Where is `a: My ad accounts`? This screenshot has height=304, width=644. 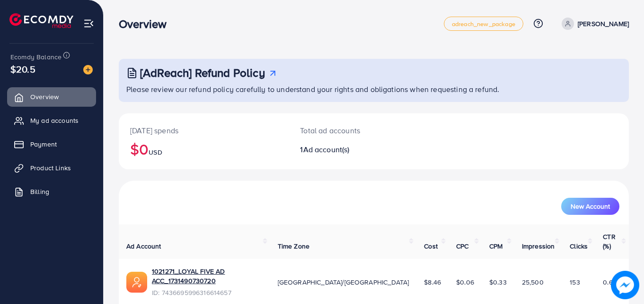 a: My ad accounts is located at coordinates (52, 120).